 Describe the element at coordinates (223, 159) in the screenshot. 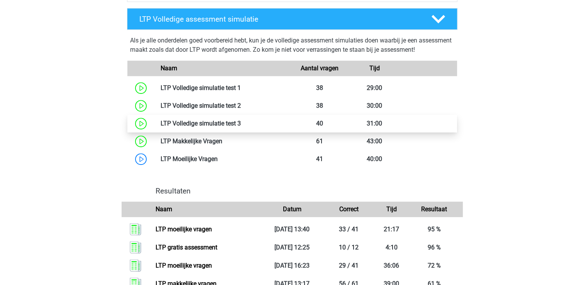

I see `div: LTP Moeilijke Vragen` at that location.